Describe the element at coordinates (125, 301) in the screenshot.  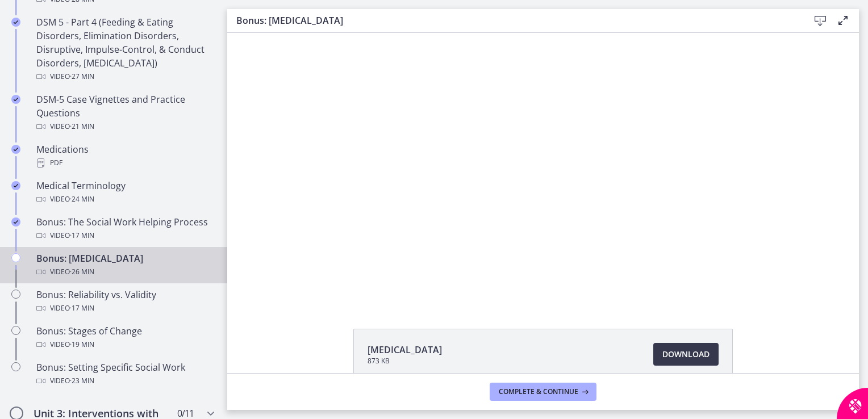
I see `div: Bonus: Reliability vs. Validity` at that location.